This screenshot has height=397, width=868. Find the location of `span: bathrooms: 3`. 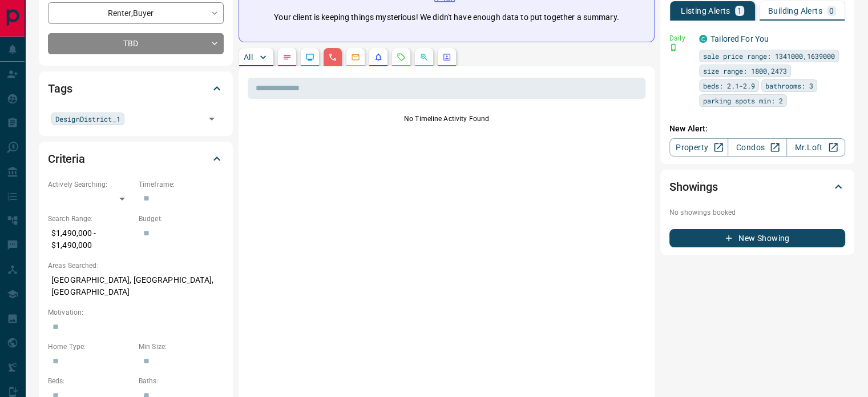

span: bathrooms: 3 is located at coordinates (789, 86).